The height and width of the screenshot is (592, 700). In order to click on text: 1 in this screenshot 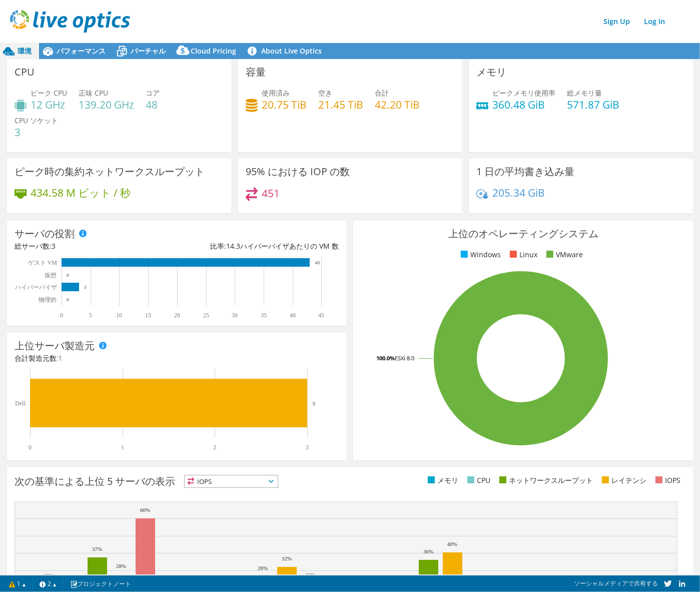, I will do `click(123, 448)`.